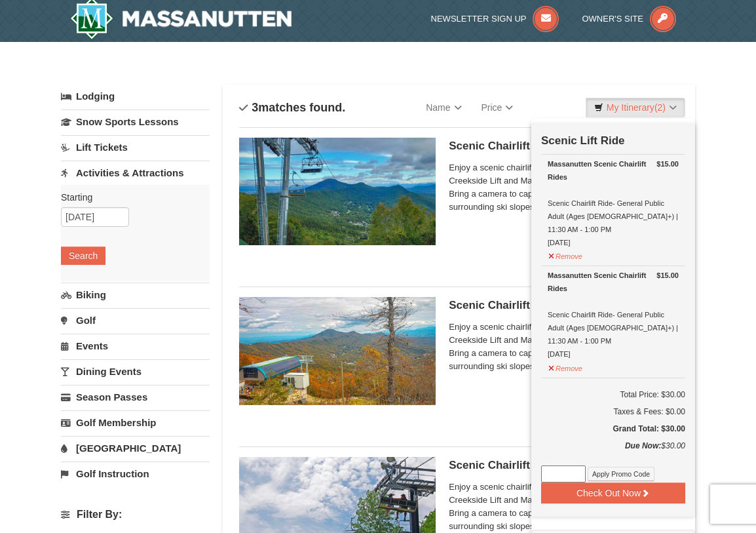 The width and height of the screenshot is (756, 533). What do you see at coordinates (479, 19) in the screenshot?
I see `span: Newsletter Sign Up` at bounding box center [479, 19].